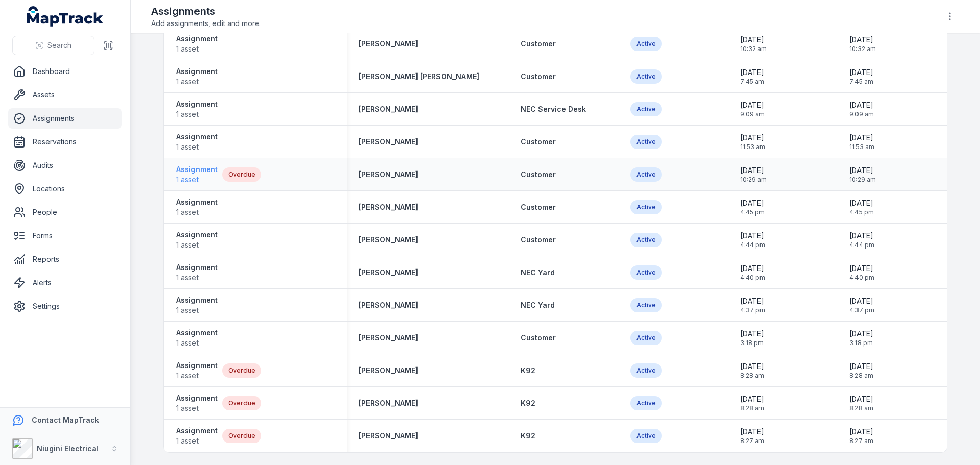 This screenshot has width=980, height=465. I want to click on a: Reservations, so click(65, 142).